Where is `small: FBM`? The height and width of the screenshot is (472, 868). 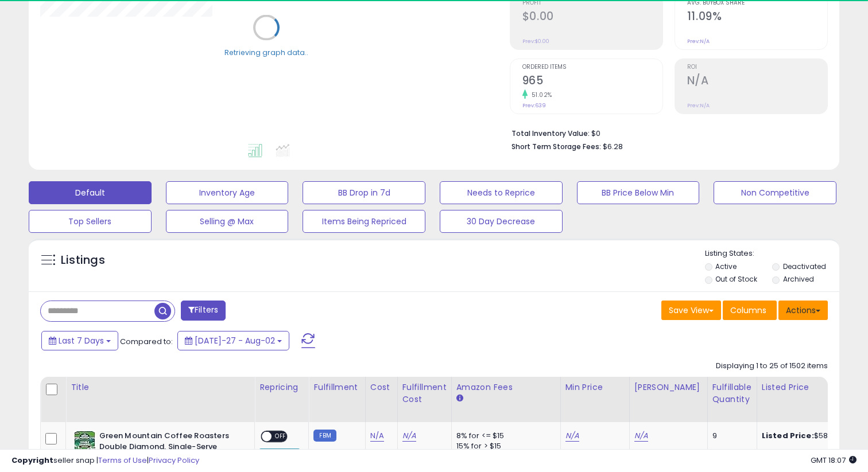
small: FBM is located at coordinates (324, 435).